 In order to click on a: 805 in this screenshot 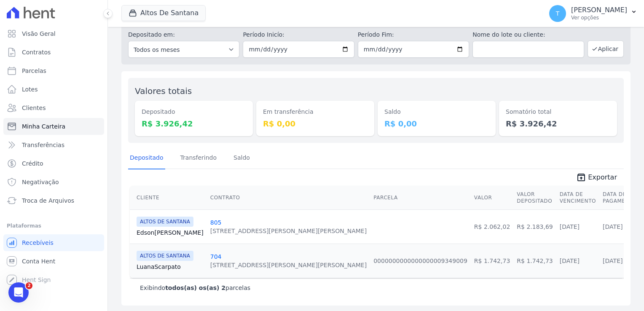, I will do `click(216, 222)`.